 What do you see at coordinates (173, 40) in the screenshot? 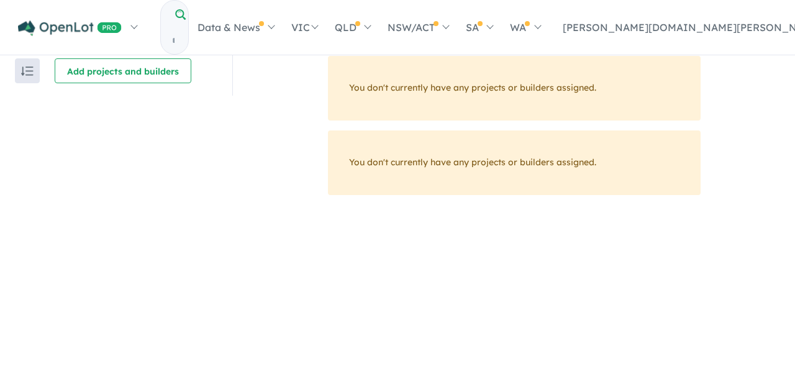
I see `input: Try estate name, suburb, builder or developer` at bounding box center [173, 40].